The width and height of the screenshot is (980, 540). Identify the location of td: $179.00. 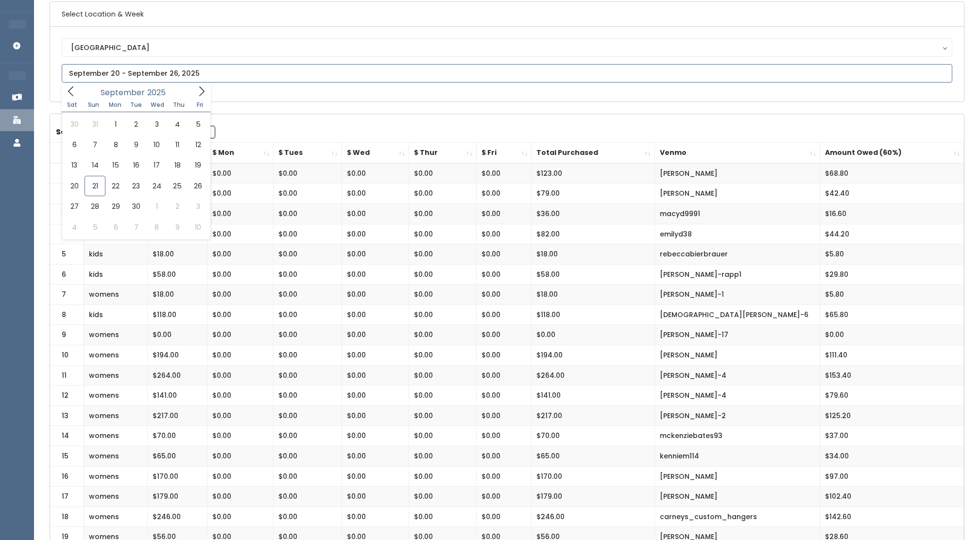
(177, 497).